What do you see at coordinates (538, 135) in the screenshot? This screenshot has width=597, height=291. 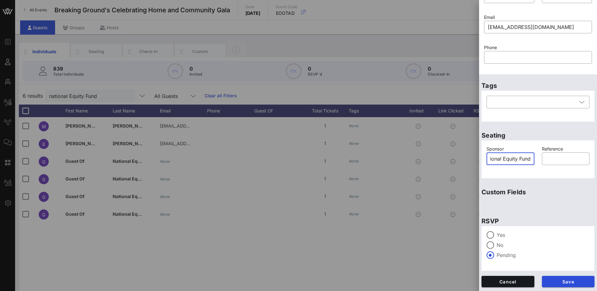 I see `p: Seating` at bounding box center [538, 135].